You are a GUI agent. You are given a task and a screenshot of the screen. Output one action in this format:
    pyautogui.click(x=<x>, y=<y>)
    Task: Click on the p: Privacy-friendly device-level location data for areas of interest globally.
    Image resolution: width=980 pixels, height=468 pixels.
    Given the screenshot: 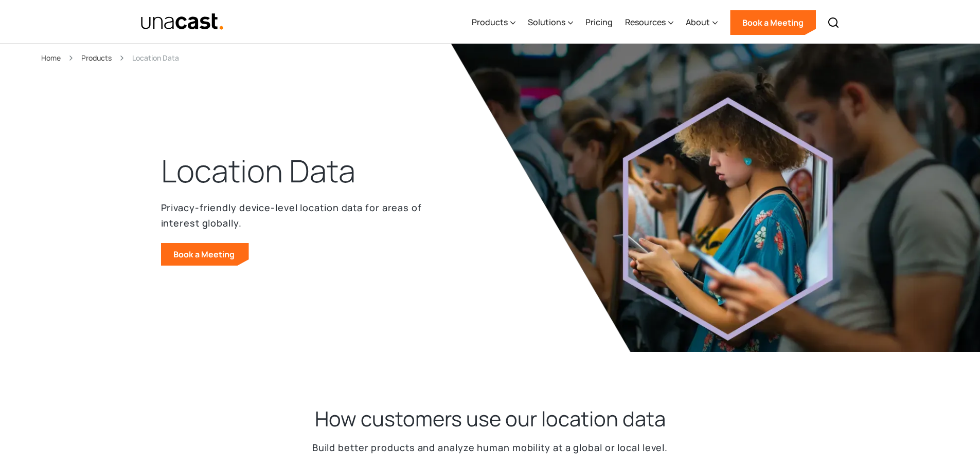 What is the action you would take?
    pyautogui.click(x=295, y=215)
    